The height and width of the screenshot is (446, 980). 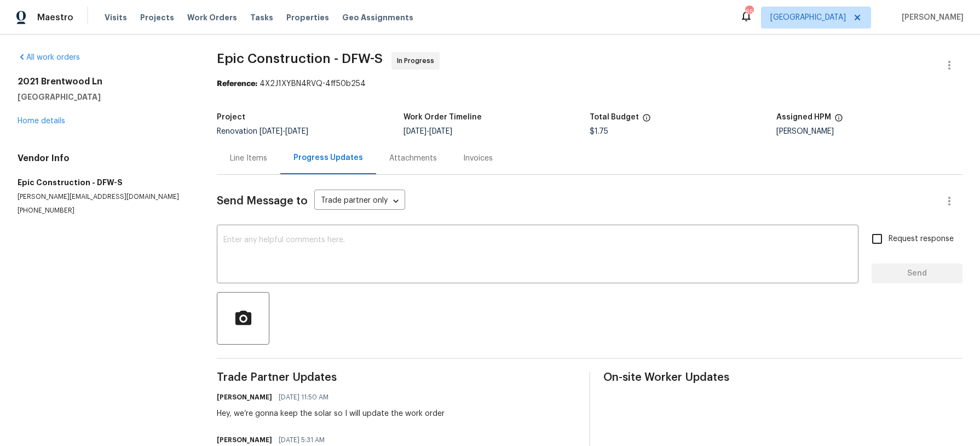 What do you see at coordinates (378, 18) in the screenshot?
I see `span: Geo Assignments` at bounding box center [378, 18].